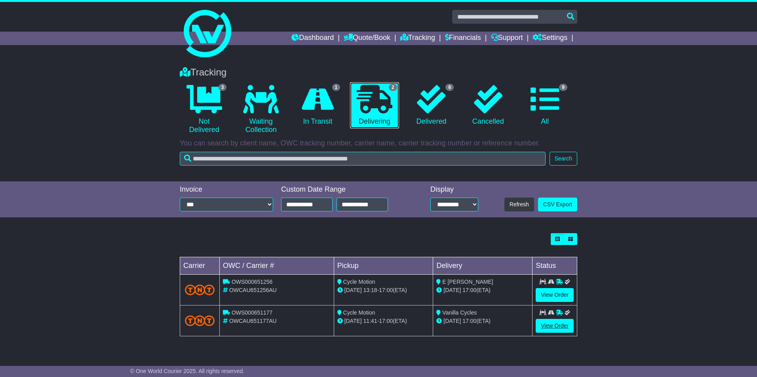  What do you see at coordinates (506, 38) in the screenshot?
I see `a: Support` at bounding box center [506, 38].